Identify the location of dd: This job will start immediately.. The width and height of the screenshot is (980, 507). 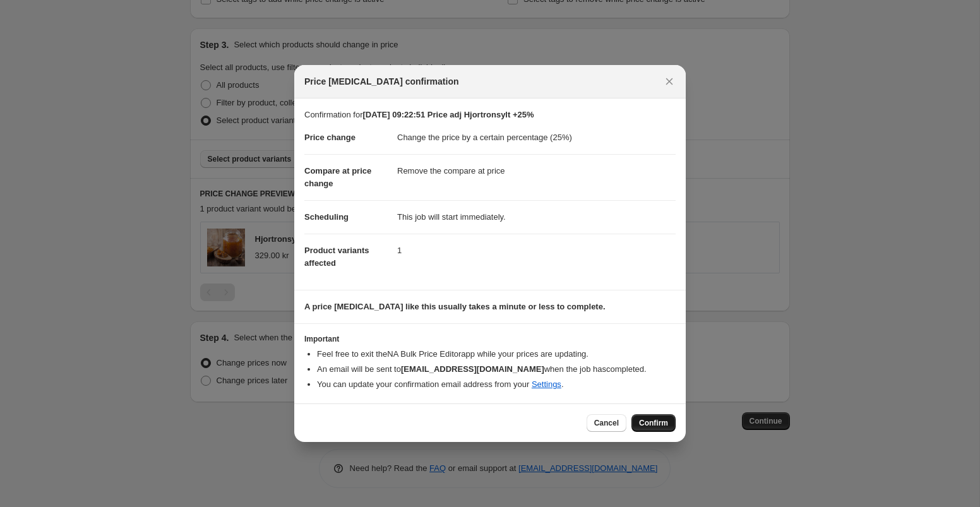
(536, 217).